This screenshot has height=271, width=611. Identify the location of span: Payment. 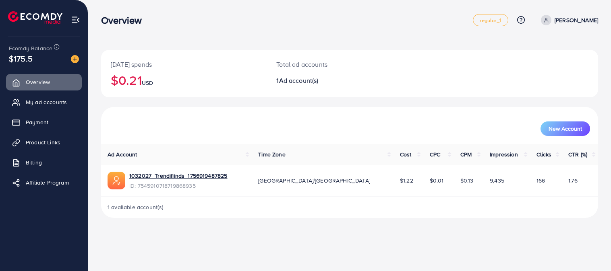
(37, 122).